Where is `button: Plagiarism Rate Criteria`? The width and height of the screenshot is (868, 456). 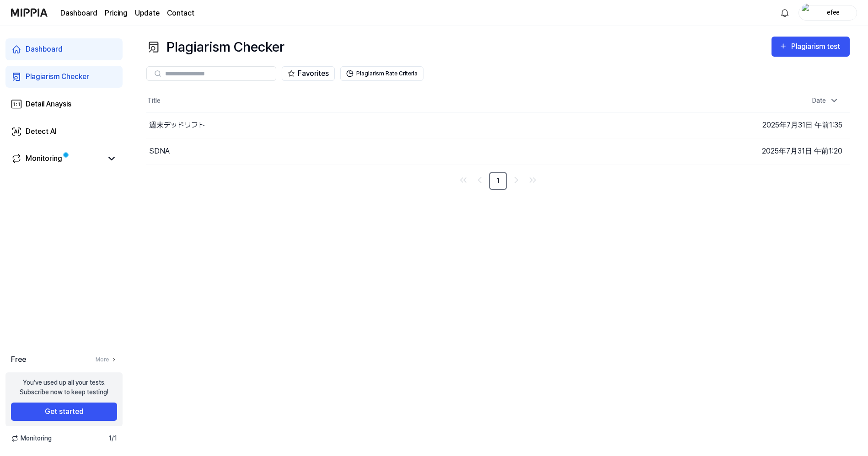
button: Plagiarism Rate Criteria is located at coordinates (382, 74).